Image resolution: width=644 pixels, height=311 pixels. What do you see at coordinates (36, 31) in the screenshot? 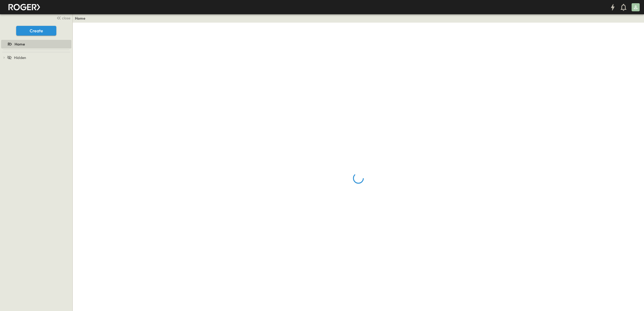
I see `button: Create` at bounding box center [36, 31].